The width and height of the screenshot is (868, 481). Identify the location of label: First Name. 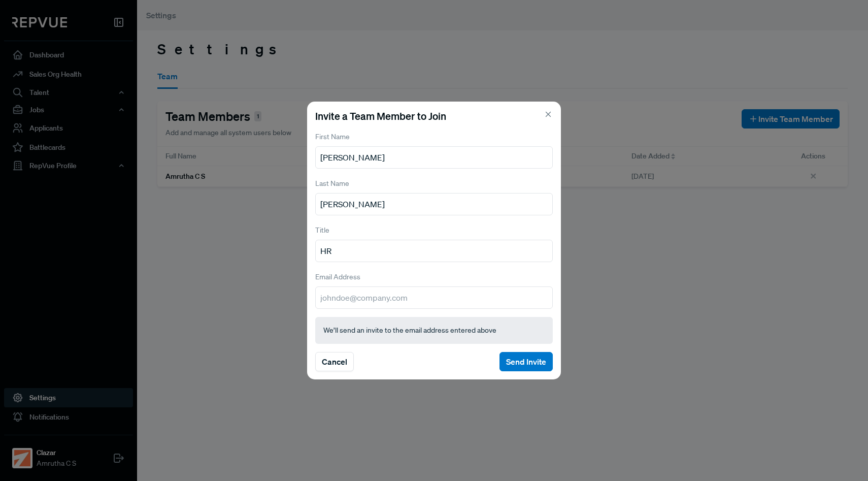
(333, 136).